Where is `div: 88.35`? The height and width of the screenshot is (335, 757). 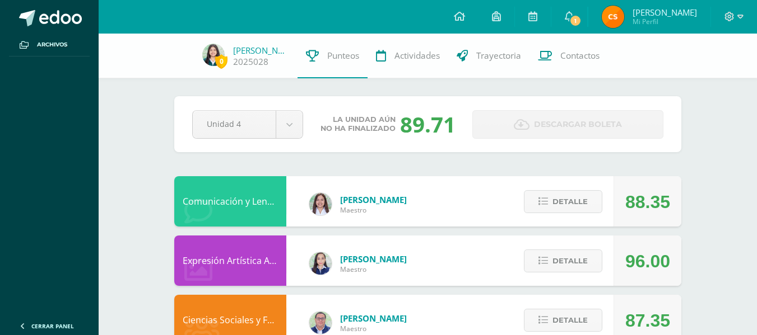
div: 88.35 is located at coordinates (647, 202).